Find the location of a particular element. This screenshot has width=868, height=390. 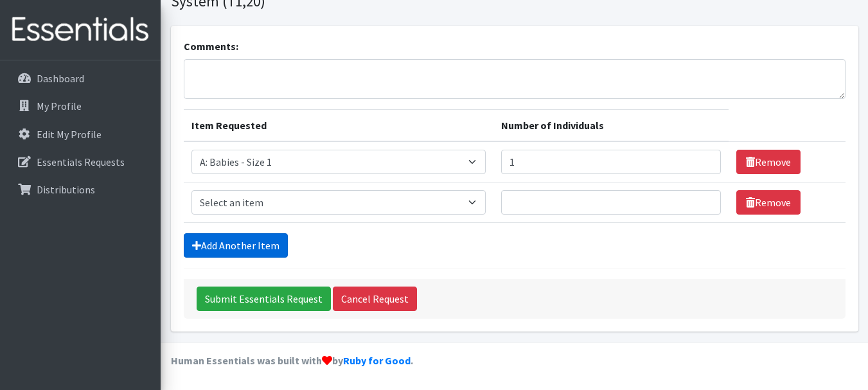

img: HumanEssentials is located at coordinates (80, 30).